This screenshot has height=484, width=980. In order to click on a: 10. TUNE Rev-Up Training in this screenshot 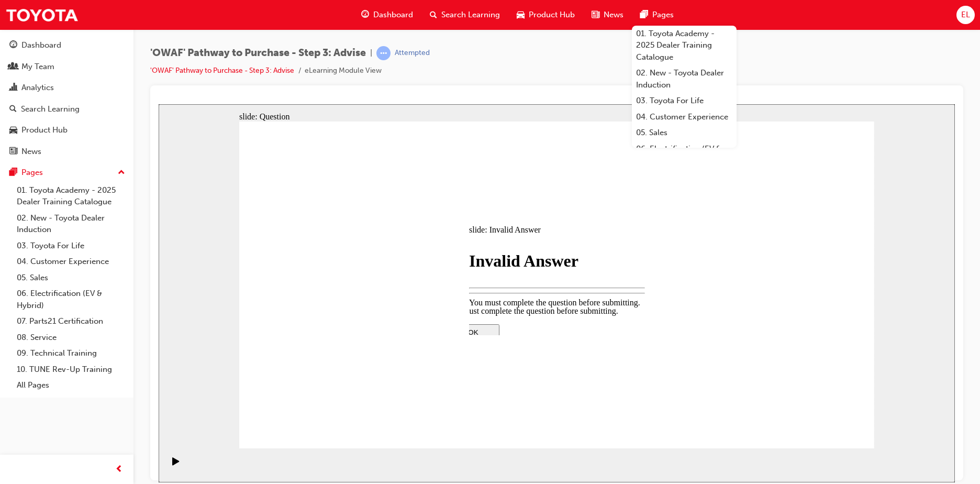, I will do `click(71, 369)`.